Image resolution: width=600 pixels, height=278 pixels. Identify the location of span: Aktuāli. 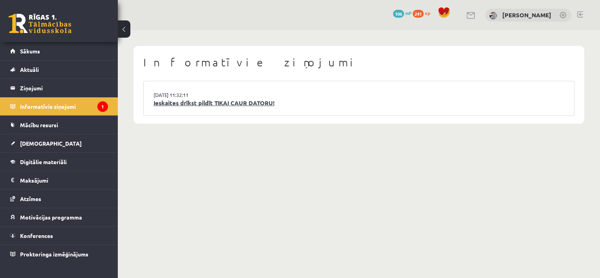
(29, 70).